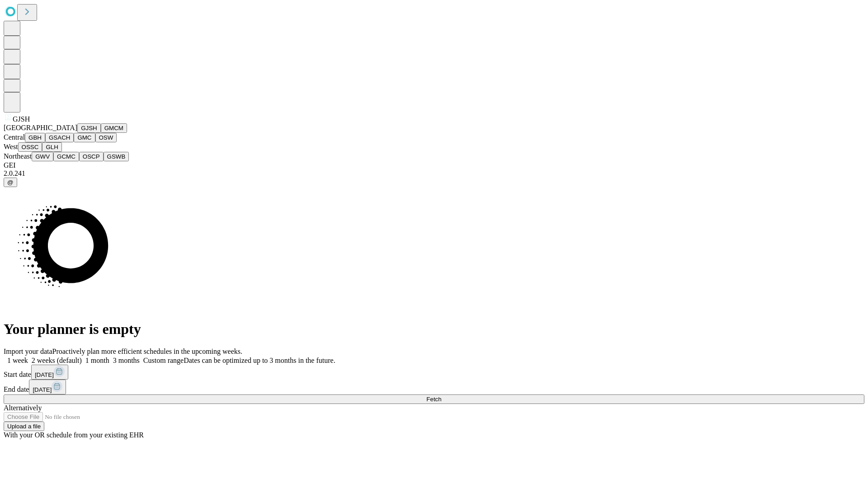  I want to click on span: West, so click(11, 146).